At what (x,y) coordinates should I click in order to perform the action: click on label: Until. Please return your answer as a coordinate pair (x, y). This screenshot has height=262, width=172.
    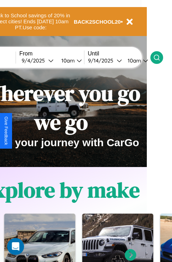
    Looking at the image, I should click on (119, 54).